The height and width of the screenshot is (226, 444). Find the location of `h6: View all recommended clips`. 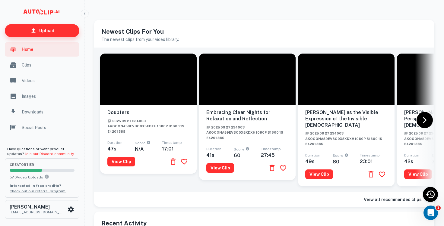

h6: View all recommended clips is located at coordinates (392, 200).